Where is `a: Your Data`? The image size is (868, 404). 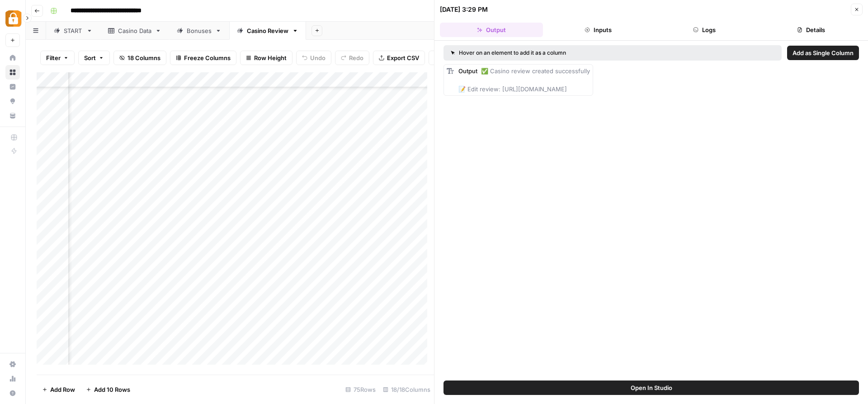
a: Your Data is located at coordinates (13, 116).